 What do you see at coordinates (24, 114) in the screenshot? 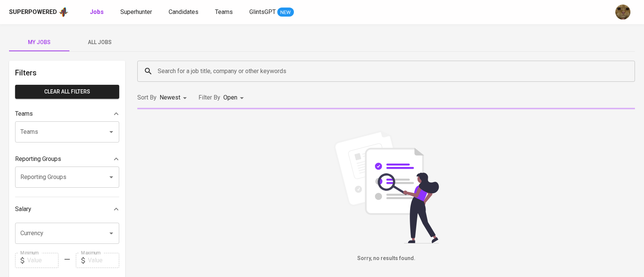
I see `p: Teams` at bounding box center [24, 114].